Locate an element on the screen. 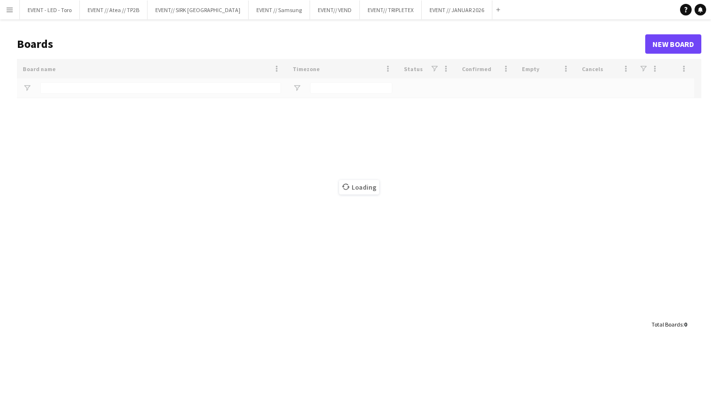 Image resolution: width=711 pixels, height=402 pixels. button: EVENT// VEND is located at coordinates (335, 10).